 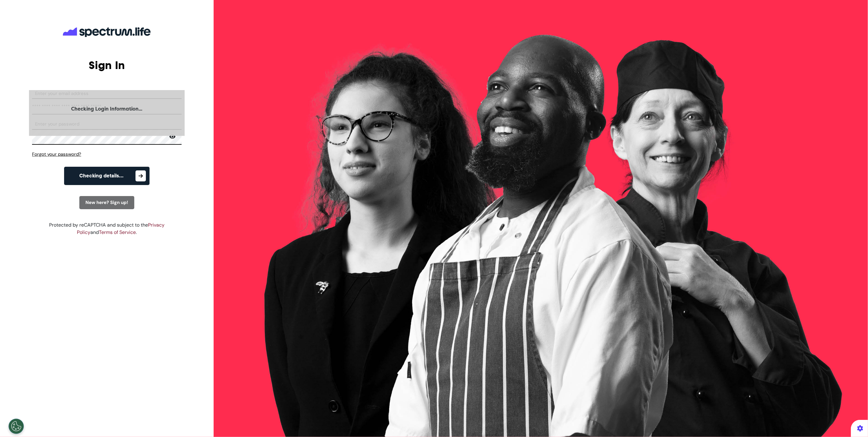 What do you see at coordinates (107, 65) in the screenshot?
I see `h2: Sign In` at bounding box center [107, 65].